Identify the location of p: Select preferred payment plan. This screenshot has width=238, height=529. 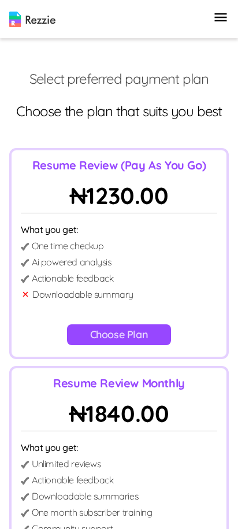
(119, 79).